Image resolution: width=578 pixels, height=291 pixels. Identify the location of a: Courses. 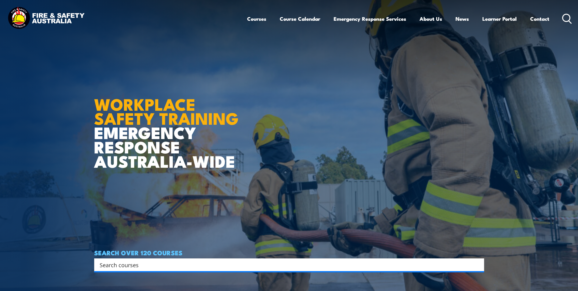
(257, 19).